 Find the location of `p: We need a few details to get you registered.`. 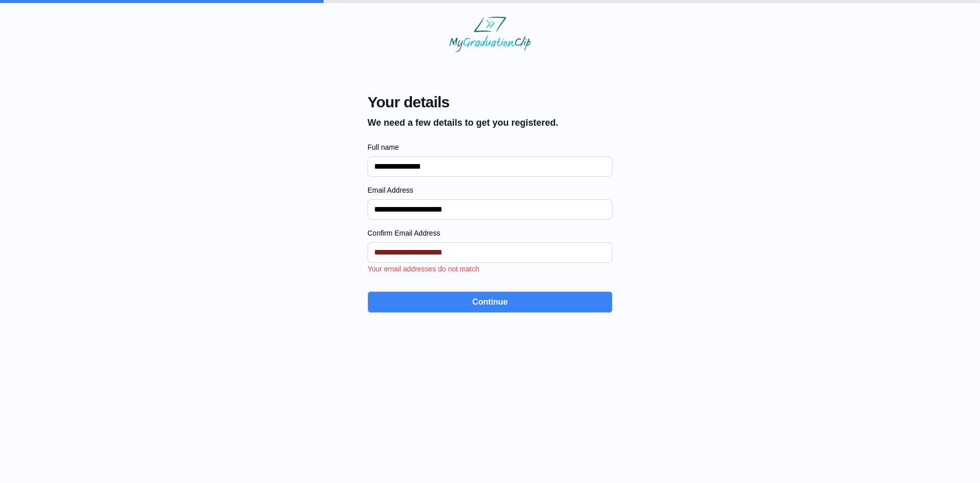

p: We need a few details to get you registered. is located at coordinates (463, 123).